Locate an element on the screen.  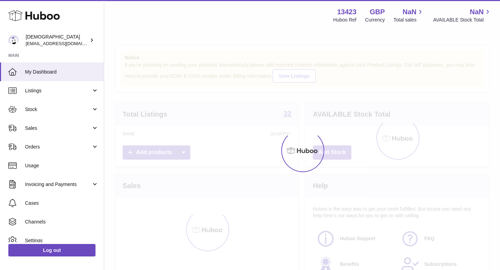
strong: 13423 is located at coordinates (347, 12).